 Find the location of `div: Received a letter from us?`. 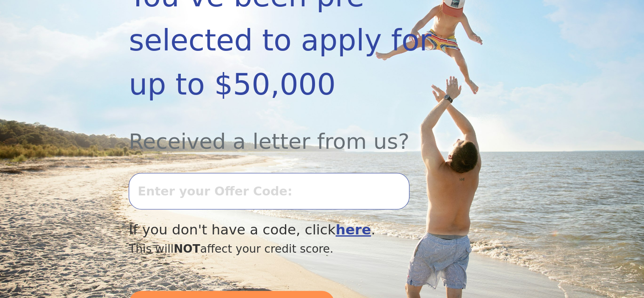

div: Received a letter from us? is located at coordinates (293, 132).